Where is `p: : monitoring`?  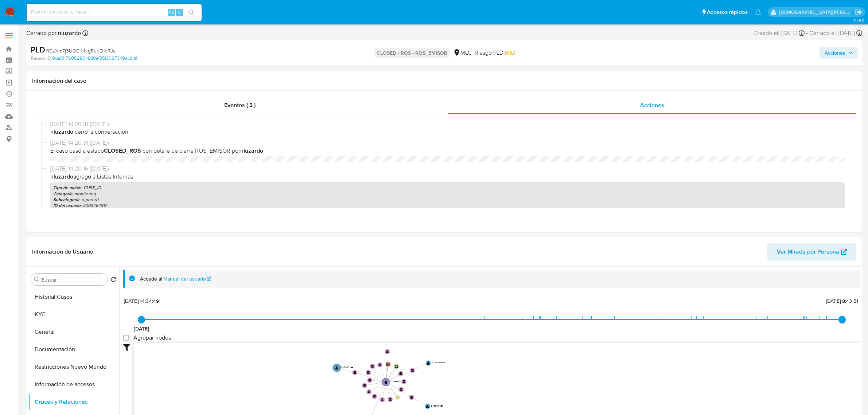
p: : monitoring is located at coordinates (447, 194).